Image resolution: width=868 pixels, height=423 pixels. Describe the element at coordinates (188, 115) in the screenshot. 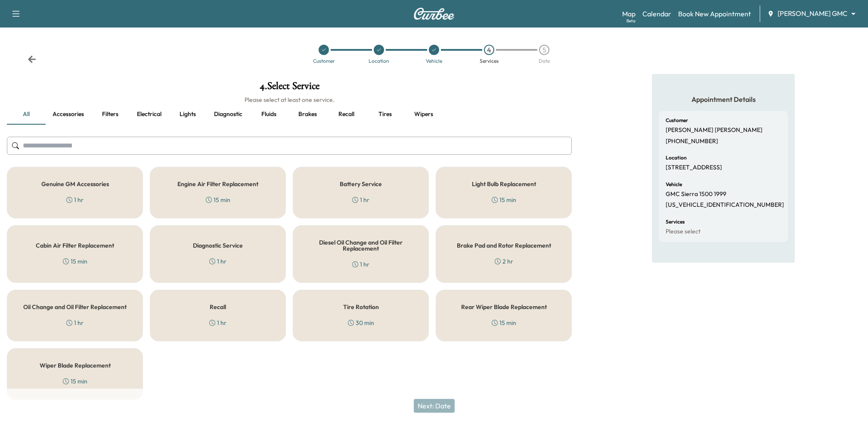

I see `button: Lights` at that location.